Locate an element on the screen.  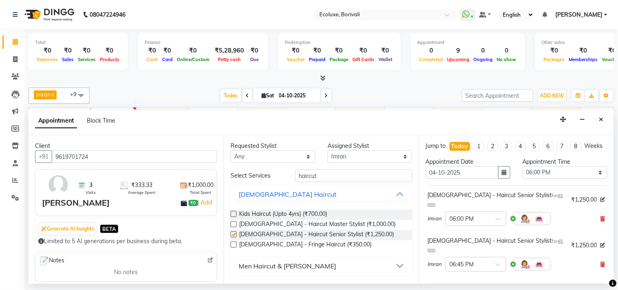
span: Packages is located at coordinates (554, 59).